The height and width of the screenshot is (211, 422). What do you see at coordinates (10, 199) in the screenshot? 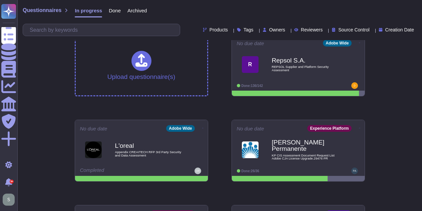
I see `button: user` at bounding box center [10, 199].